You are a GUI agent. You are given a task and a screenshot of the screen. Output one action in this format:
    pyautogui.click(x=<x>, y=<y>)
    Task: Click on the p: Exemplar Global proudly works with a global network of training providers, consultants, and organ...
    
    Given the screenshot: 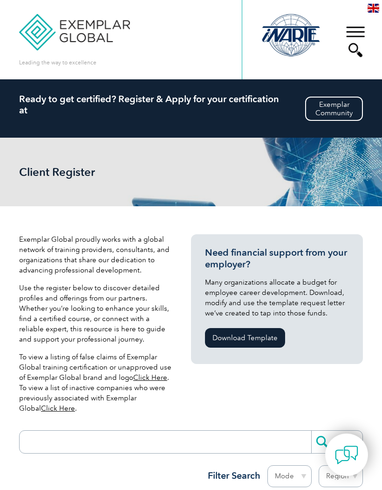 What is the action you would take?
    pyautogui.click(x=97, y=255)
    